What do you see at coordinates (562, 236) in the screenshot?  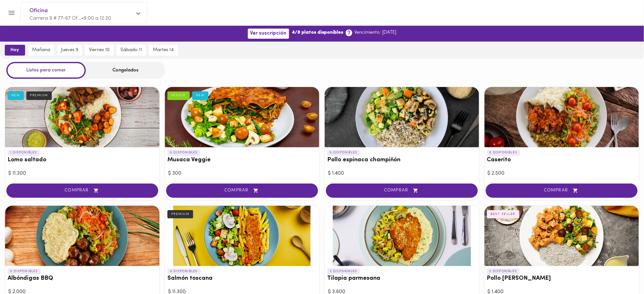 I see `div: Pollo Tikka Massala` at bounding box center [562, 236].